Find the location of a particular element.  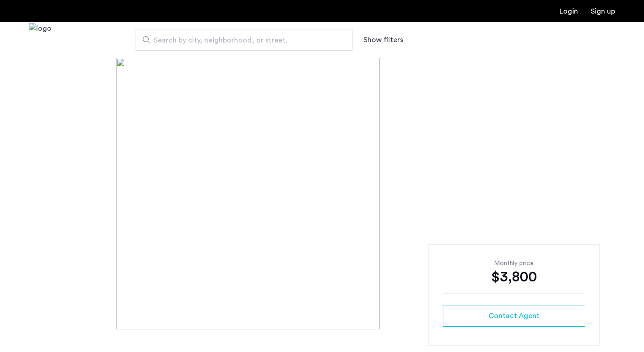

span: Search by city, neighborhood, or street. is located at coordinates (240, 40).